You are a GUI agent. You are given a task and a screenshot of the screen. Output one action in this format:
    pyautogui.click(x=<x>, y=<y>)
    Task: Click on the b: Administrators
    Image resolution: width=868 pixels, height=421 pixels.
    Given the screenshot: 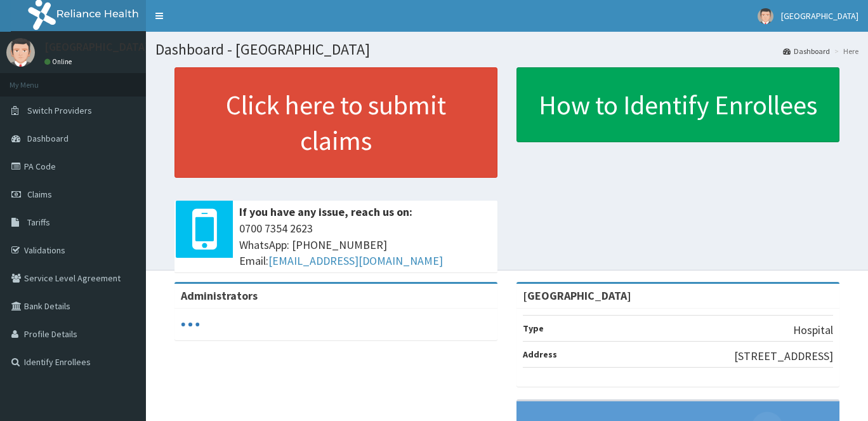 What is the action you would take?
    pyautogui.click(x=219, y=296)
    